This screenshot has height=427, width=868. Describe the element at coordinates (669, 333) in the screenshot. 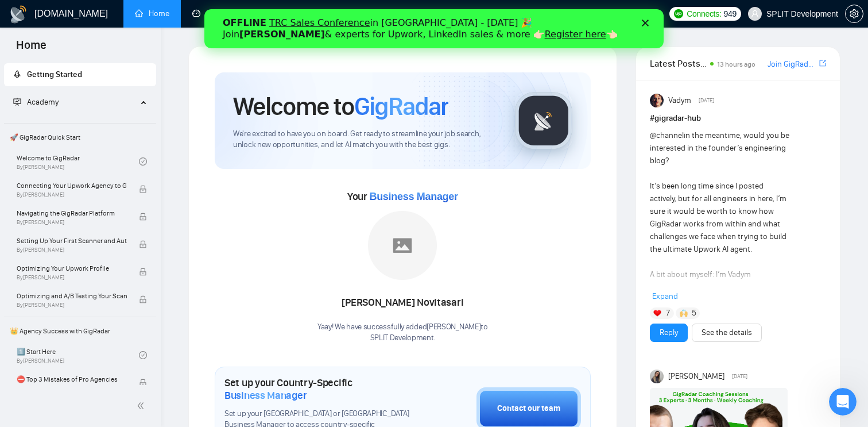

I see `a: Reply` at that location.